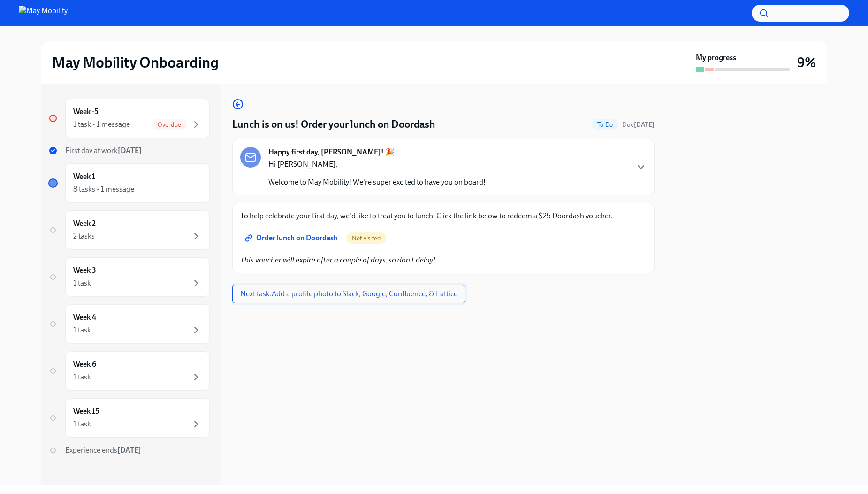 This screenshot has width=868, height=494. What do you see at coordinates (605, 125) in the screenshot?
I see `span: To Do` at bounding box center [605, 125].